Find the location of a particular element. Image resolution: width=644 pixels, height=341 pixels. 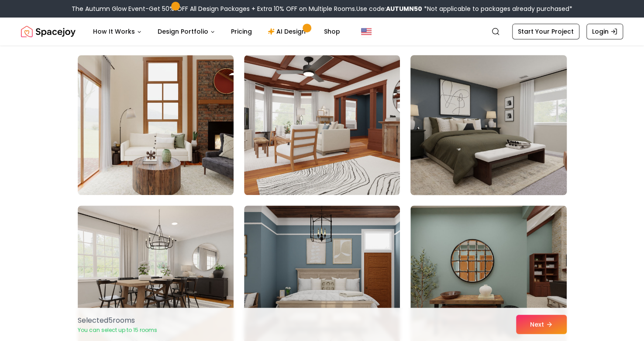

a: AI Design is located at coordinates (288, 31).